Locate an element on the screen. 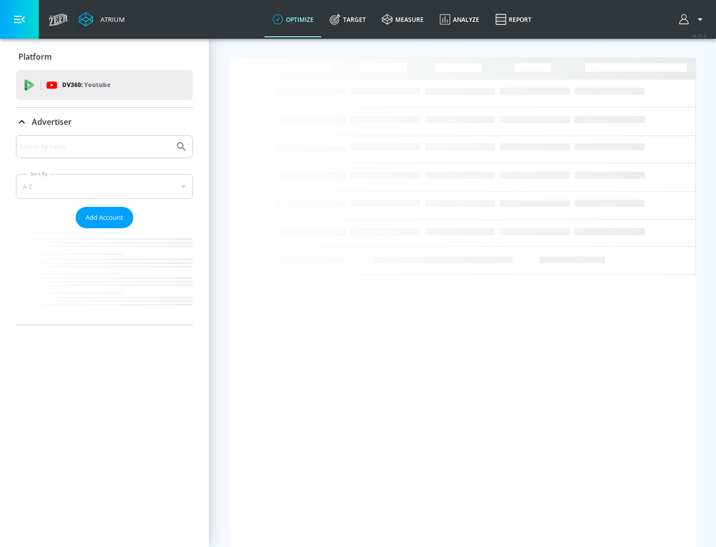 The height and width of the screenshot is (547, 716). div: DV360: Youtube is located at coordinates (104, 85).